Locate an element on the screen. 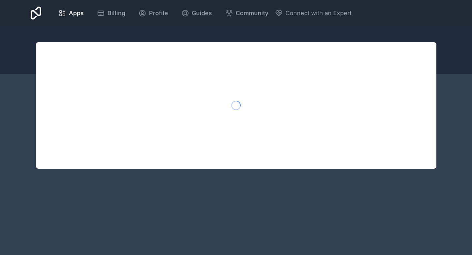  button: Connect with an Expert is located at coordinates (313, 13).